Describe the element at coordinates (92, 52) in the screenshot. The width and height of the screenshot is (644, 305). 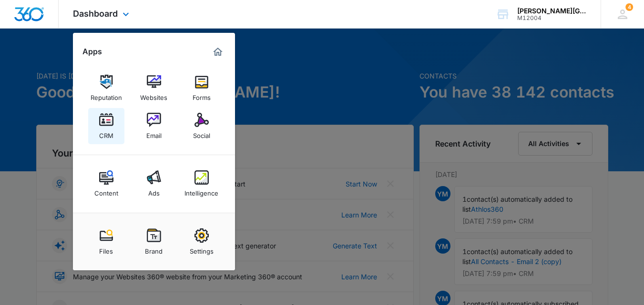
I see `h2: Apps` at that location.